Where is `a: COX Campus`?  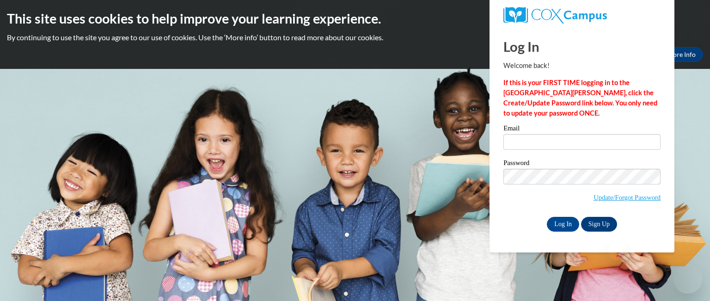
a: COX Campus is located at coordinates (582, 15).